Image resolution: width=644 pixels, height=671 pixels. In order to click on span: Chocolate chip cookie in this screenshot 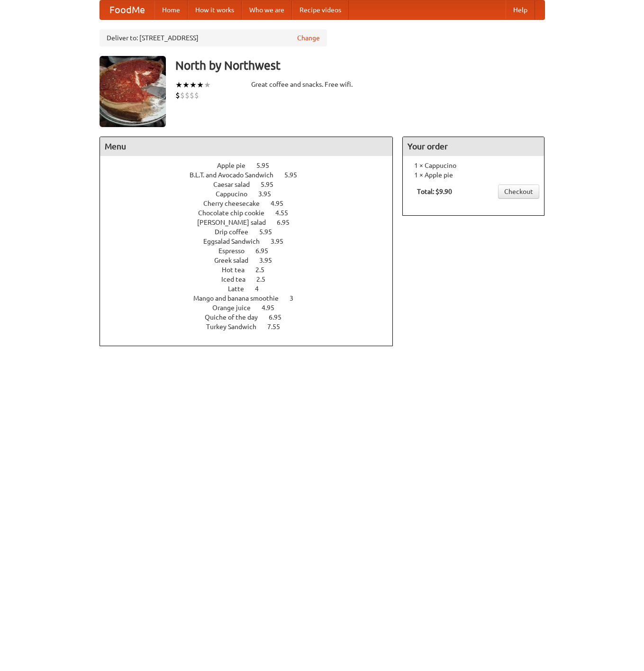, I will do `click(236, 213)`.